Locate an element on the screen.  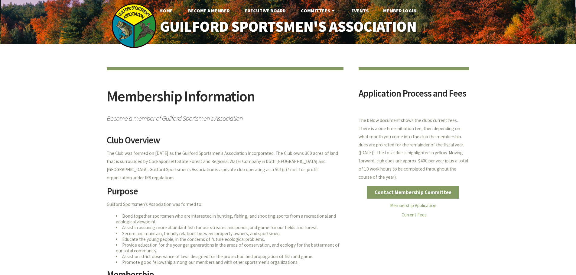
a: Executive Board is located at coordinates (265, 11).